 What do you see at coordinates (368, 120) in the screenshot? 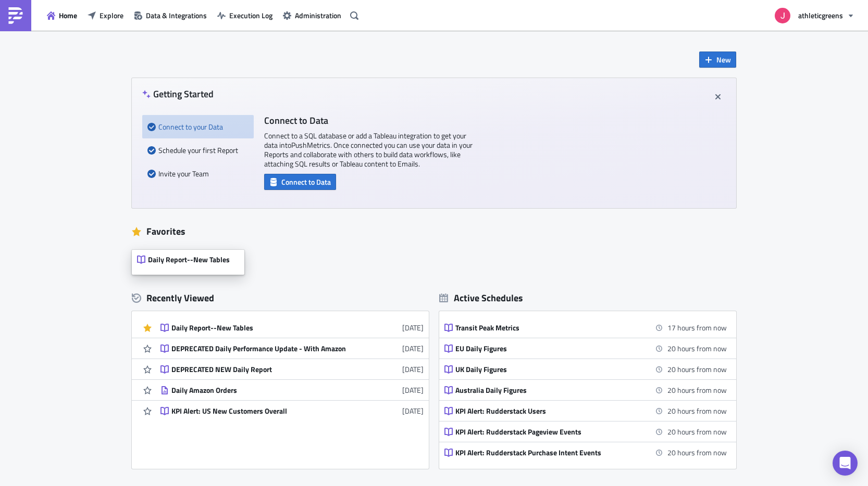
I see `h4: Connect to Data` at bounding box center [368, 120].